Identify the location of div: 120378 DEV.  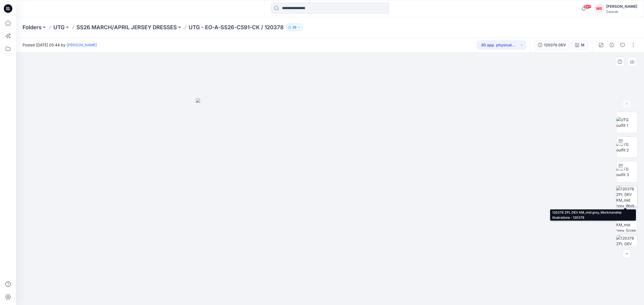
(555, 45).